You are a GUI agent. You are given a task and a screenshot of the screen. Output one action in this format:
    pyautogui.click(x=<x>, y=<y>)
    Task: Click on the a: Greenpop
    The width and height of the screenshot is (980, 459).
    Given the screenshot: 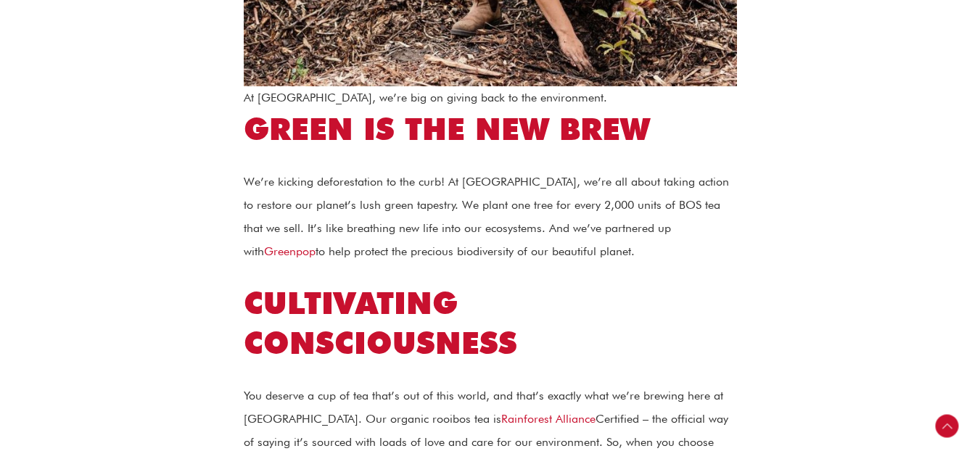 What is the action you would take?
    pyautogui.click(x=289, y=251)
    